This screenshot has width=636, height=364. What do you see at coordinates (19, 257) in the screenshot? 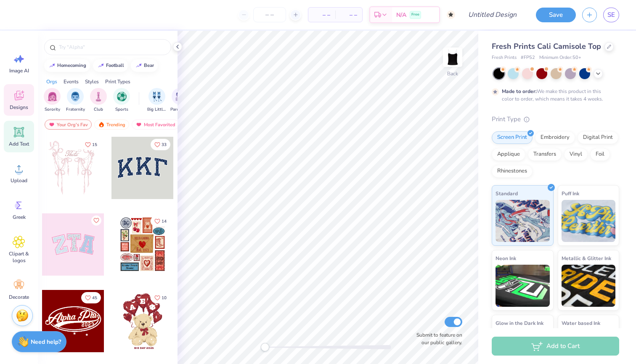
I see `span: Clipart & logos` at bounding box center [19, 257].